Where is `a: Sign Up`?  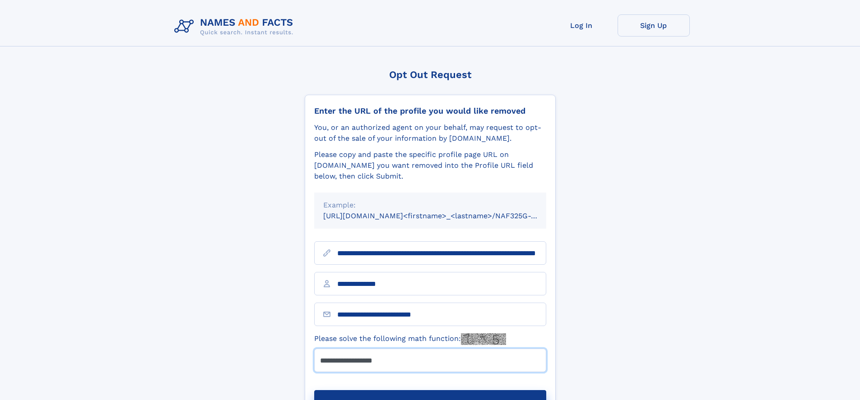 a: Sign Up is located at coordinates (654, 25).